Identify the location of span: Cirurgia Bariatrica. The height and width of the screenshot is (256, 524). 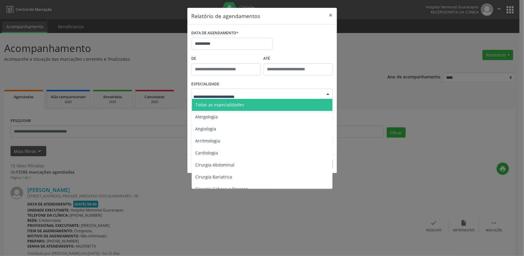
(214, 176).